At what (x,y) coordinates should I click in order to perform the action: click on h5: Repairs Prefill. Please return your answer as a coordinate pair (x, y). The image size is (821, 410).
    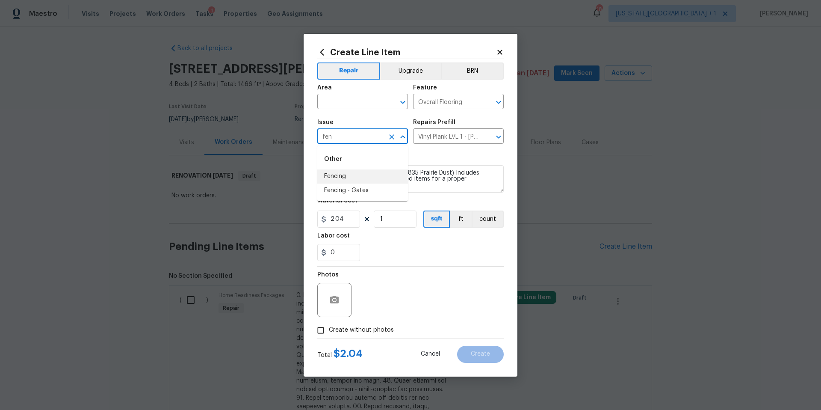
    Looking at the image, I should click on (434, 122).